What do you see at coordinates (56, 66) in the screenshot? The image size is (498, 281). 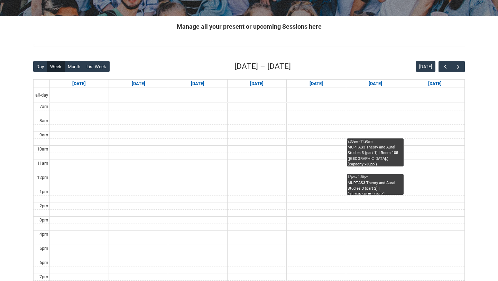 I see `button: Week` at bounding box center [56, 66].